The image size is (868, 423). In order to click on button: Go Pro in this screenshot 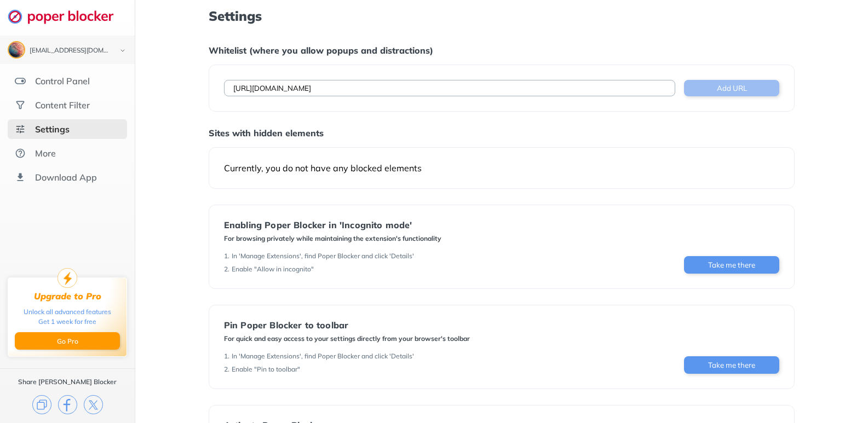, I will do `click(68, 341)`.